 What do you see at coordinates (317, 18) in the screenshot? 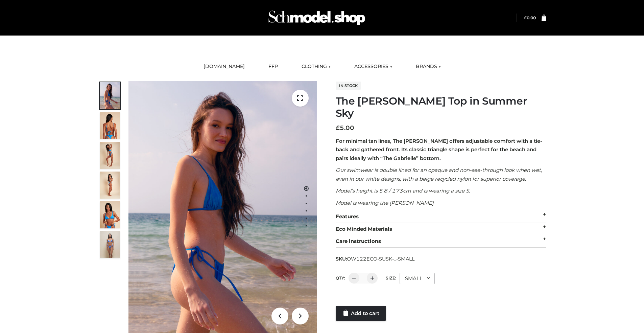
I see `a: Schmodel Admin 964` at bounding box center [317, 18].